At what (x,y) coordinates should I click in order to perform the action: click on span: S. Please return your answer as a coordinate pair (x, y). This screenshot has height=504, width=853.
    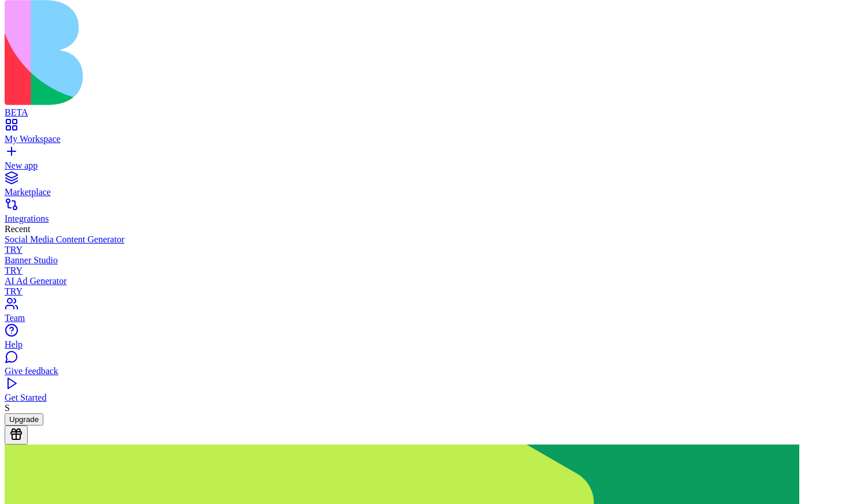
    Looking at the image, I should click on (7, 407).